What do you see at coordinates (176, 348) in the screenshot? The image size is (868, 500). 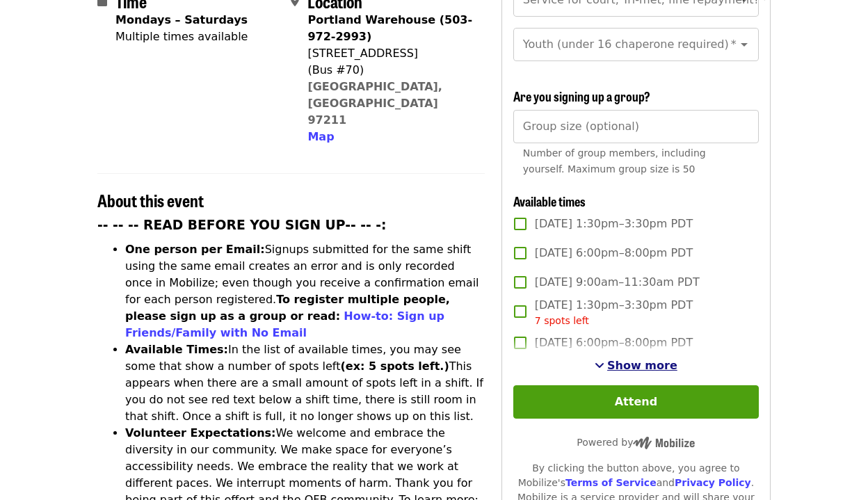 I see `strong: Available Times:` at bounding box center [176, 348].